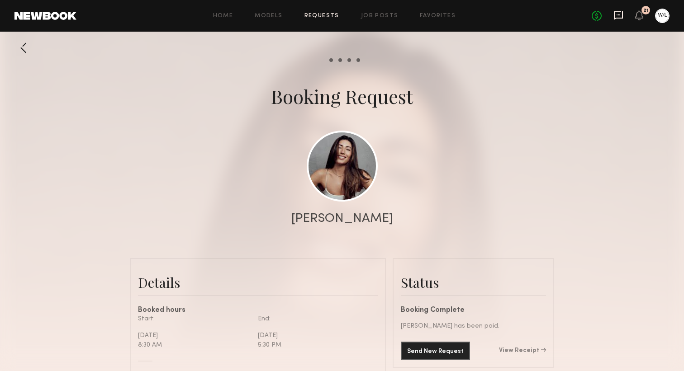 This screenshot has height=371, width=684. What do you see at coordinates (268, 16) in the screenshot?
I see `a: Models` at bounding box center [268, 16].